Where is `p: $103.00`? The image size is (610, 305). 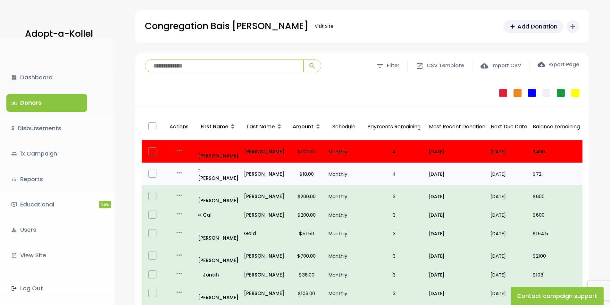 p: $103.00 is located at coordinates (306, 294).